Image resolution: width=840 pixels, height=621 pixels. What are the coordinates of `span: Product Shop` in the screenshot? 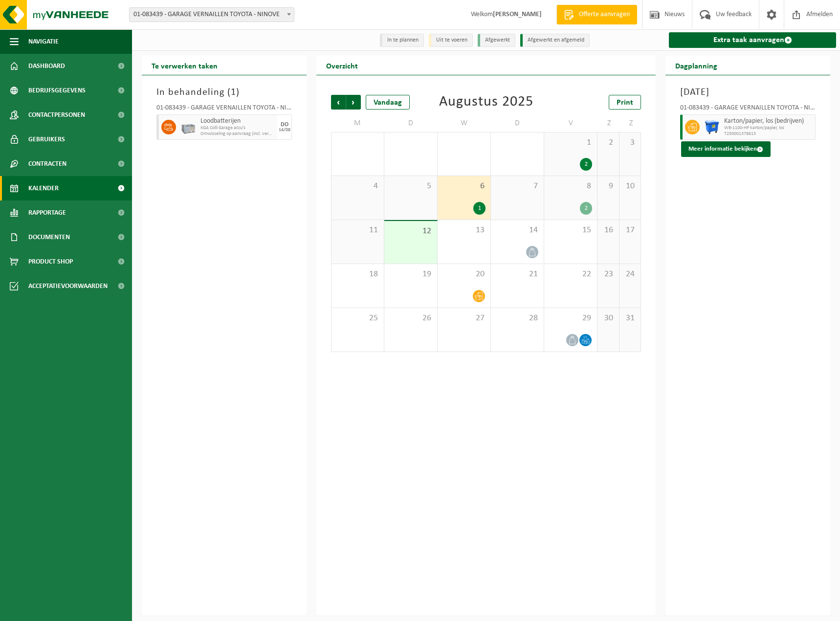 It's located at (50, 262).